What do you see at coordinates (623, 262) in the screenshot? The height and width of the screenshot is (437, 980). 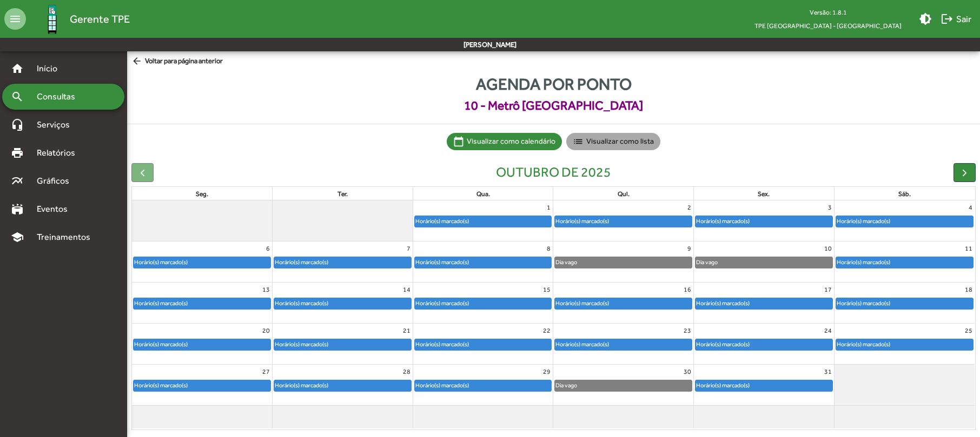 I see `td: 9 de outubro de 2025` at bounding box center [623, 262].